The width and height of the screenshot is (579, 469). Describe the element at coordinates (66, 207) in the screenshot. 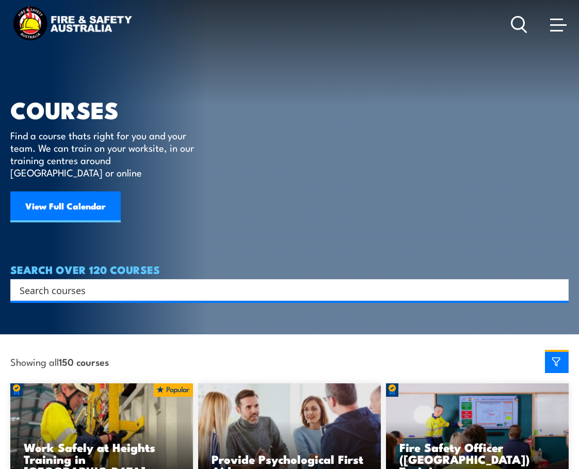

I see `a: View Full Calendar` at that location.